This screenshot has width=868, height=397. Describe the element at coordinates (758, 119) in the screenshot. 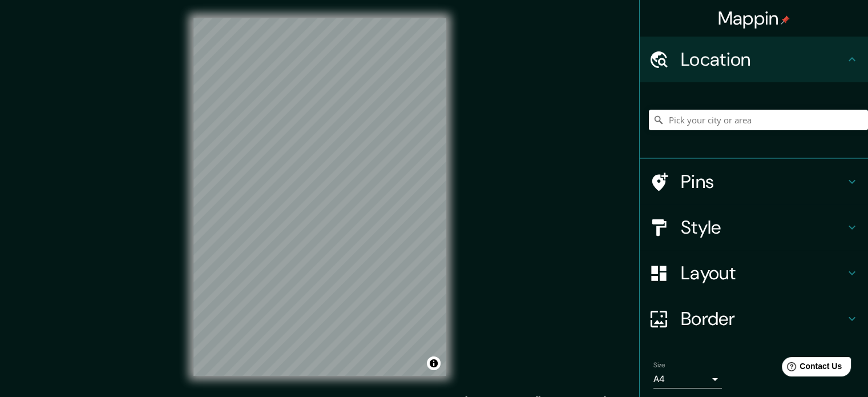

I see `input: Pick your city or area` at that location.